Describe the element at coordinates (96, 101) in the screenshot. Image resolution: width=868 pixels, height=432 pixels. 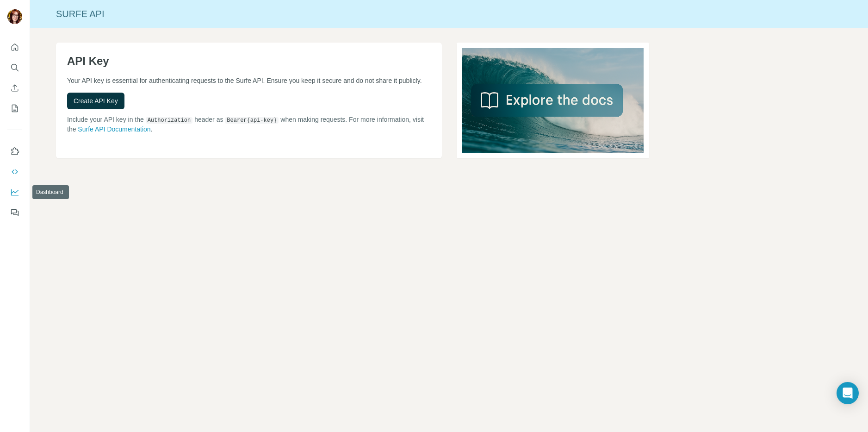
I see `button: Create API Key` at that location.